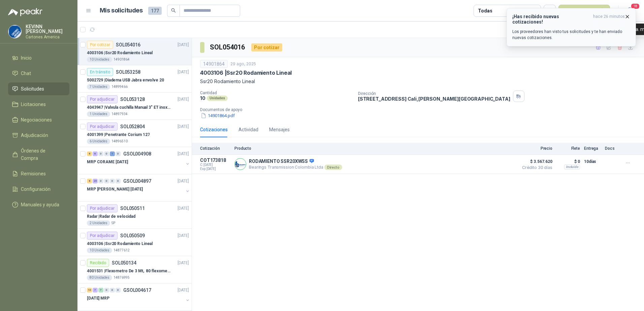  What do you see at coordinates (42, 154) in the screenshot?
I see `span: Órdenes de Compra` at bounding box center [42, 154].